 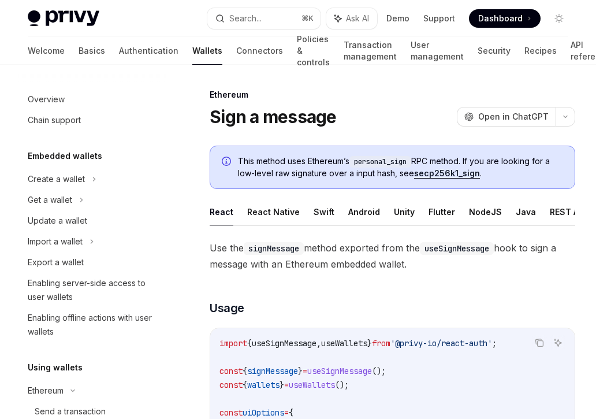 What do you see at coordinates (264, 413) in the screenshot?
I see `span: uiOptions` at bounding box center [264, 413].